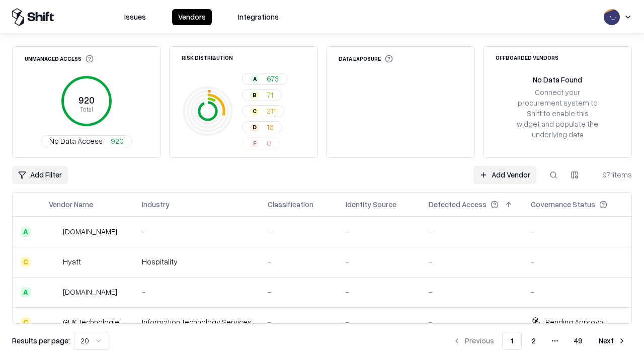 The width and height of the screenshot is (644, 362). What do you see at coordinates (86, 100) in the screenshot?
I see `tspan: 920` at bounding box center [86, 100].